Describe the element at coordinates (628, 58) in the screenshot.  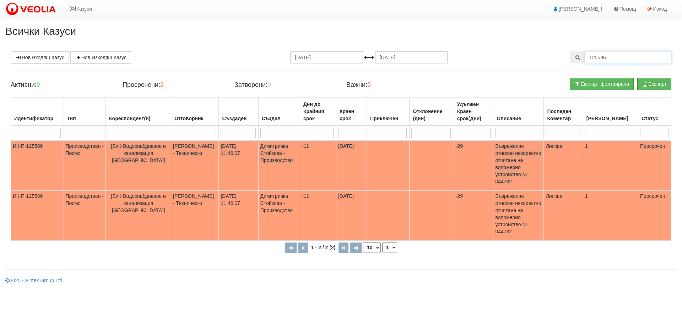
I see `input: Търсене по Идентификатор, Бл/Вх/Ап, Тип, Описание, Моб. Номер, Имейл, Файл, Коментар,` at that location.